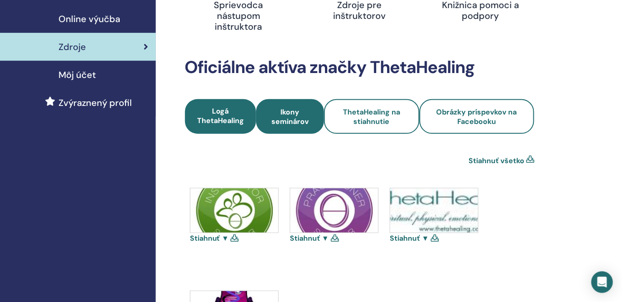  I want to click on span: Môj účet, so click(77, 75).